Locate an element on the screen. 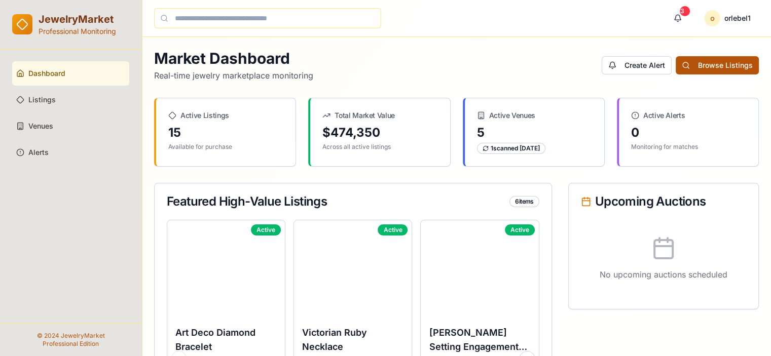  a: Create Alert is located at coordinates (637, 65).